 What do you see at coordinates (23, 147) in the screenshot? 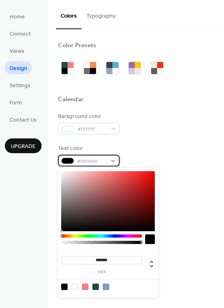
I see `span: Upgrade` at bounding box center [23, 147].